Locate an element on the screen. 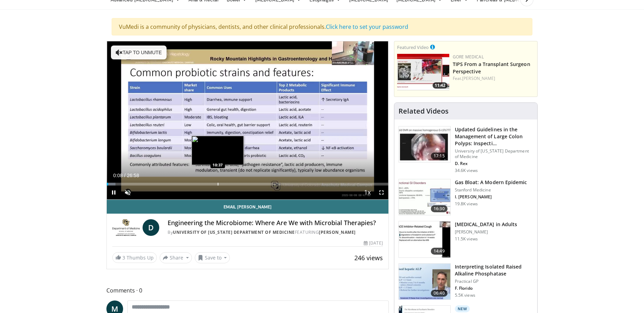  a: 17:15 Updated Guidelines in the Management of Large Colon Polyps: Inspecti… University of [US_STA... is located at coordinates (466, 149).